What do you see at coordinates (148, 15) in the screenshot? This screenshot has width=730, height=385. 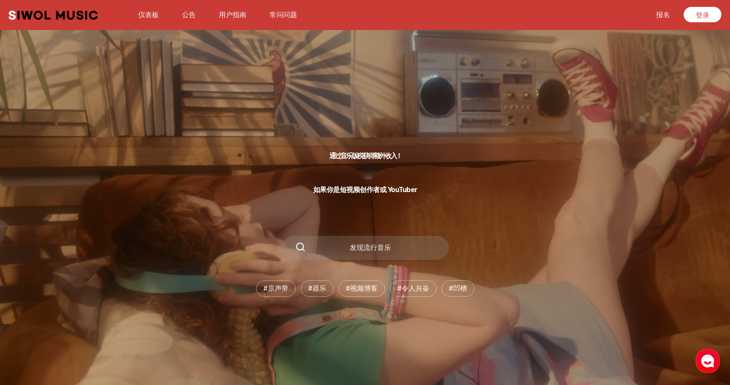 I see `a: 仪表板` at bounding box center [148, 15].